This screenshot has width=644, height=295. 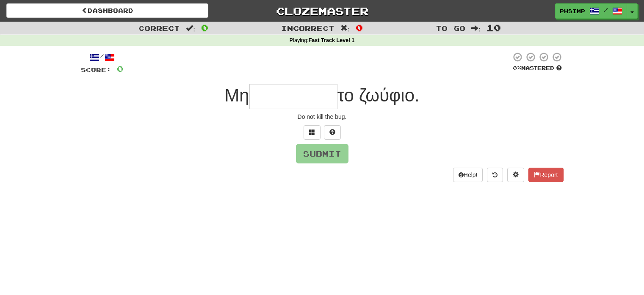 What do you see at coordinates (468, 175) in the screenshot?
I see `button: Help!` at bounding box center [468, 175].